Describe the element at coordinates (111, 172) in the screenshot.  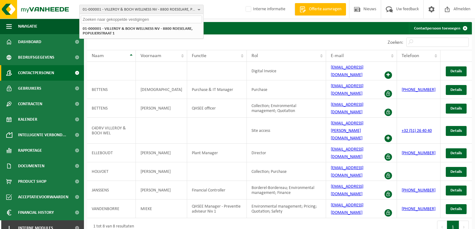
I see `td: HOLVOET` at that location.